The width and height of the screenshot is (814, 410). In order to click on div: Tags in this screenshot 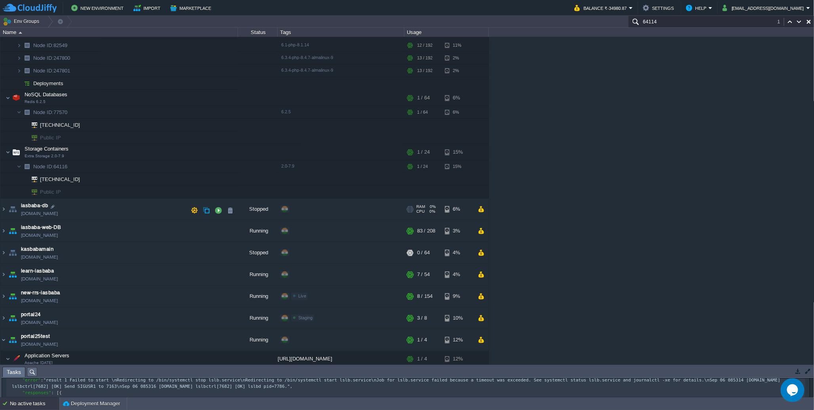, I will do `click(341, 32)`.